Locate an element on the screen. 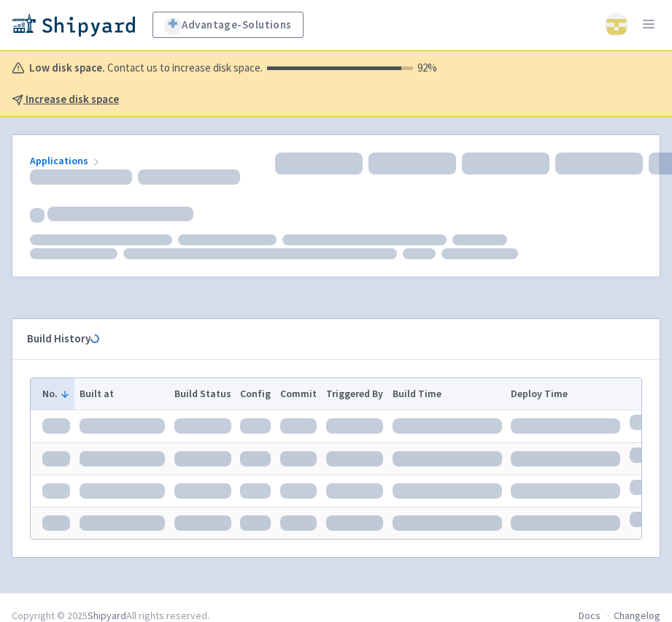  b: Low disk space. is located at coordinates (67, 68).